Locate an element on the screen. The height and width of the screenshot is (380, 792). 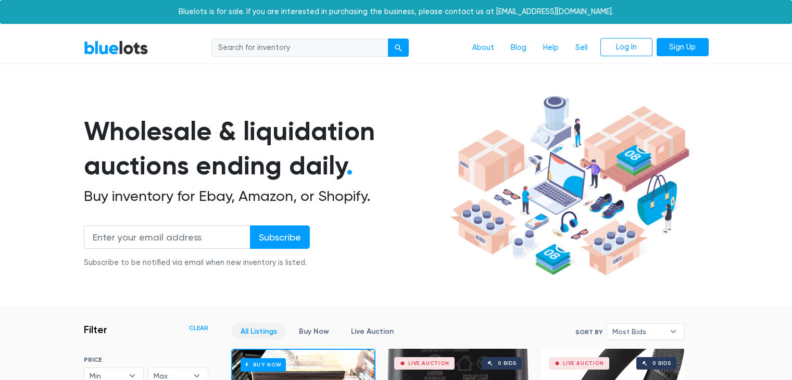
a: Live Auction is located at coordinates (372, 331).